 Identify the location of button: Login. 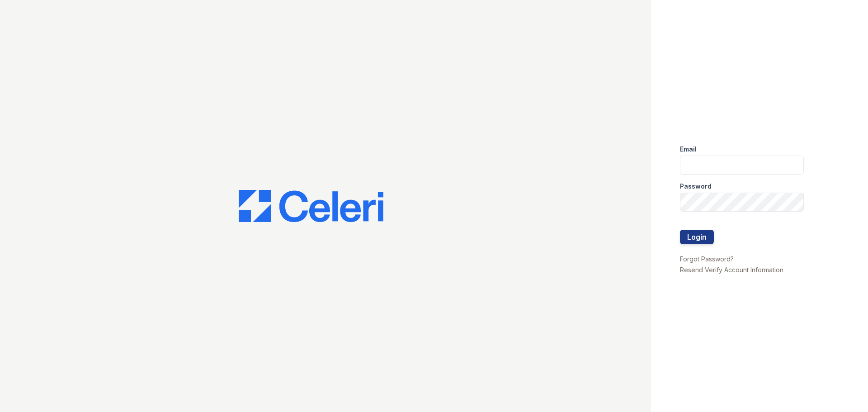
(697, 237).